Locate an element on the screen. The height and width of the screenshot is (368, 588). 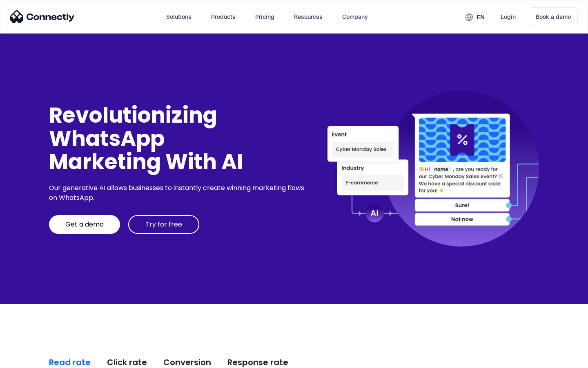
img: Connectly Logo is located at coordinates (42, 17).